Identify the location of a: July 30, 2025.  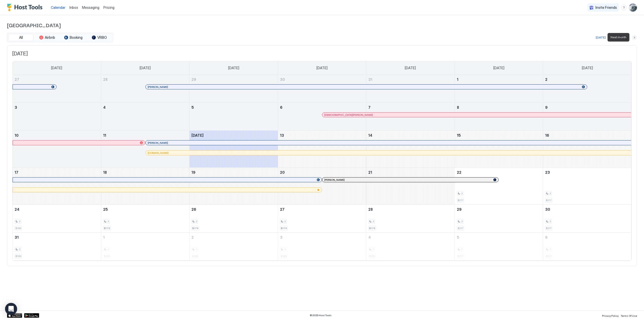
(322, 79).